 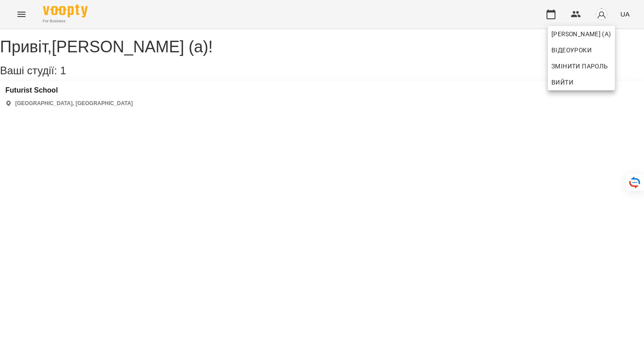 I want to click on span: Змінити пароль, so click(x=581, y=66).